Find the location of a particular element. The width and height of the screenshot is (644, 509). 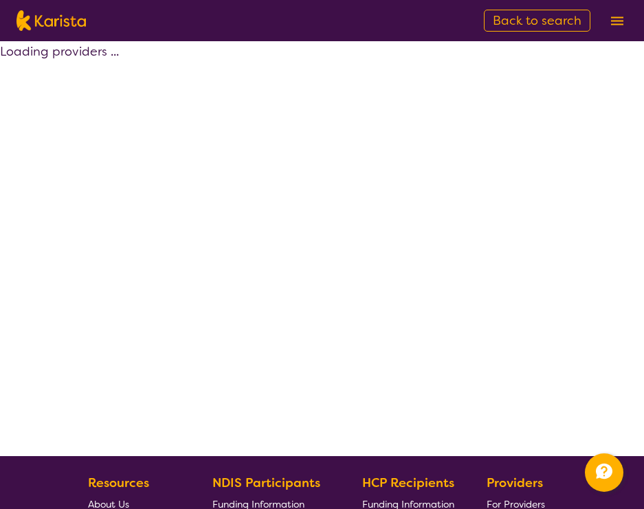

img: Karista logo is located at coordinates (51, 21).